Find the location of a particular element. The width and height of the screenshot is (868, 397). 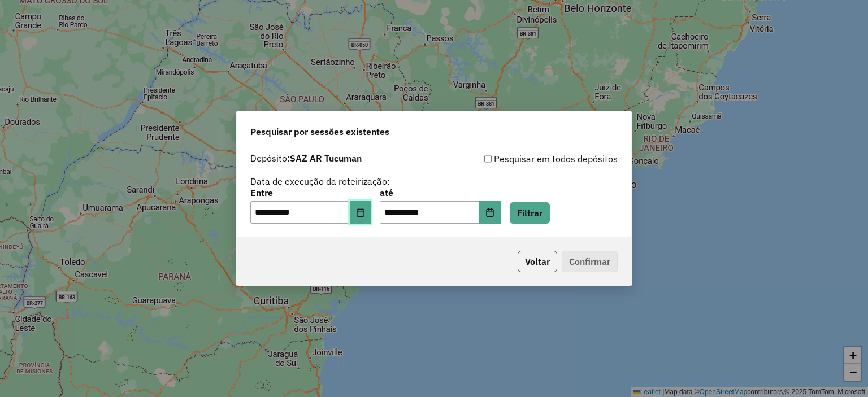

label: Entre is located at coordinates (310, 192).